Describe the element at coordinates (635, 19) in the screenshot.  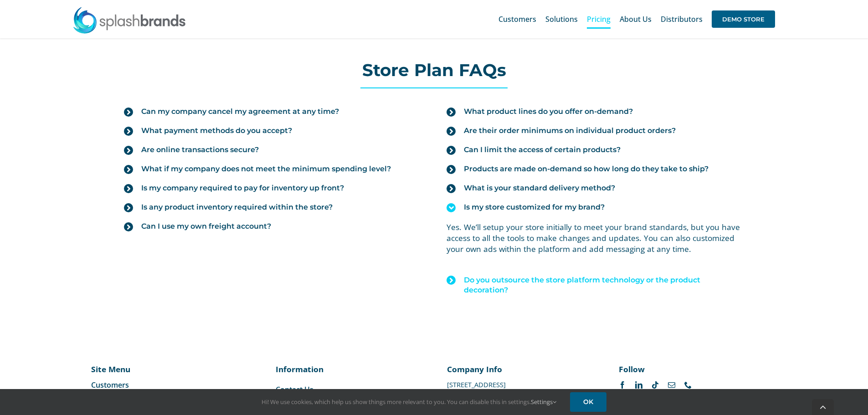
I see `span: About Us` at that location.